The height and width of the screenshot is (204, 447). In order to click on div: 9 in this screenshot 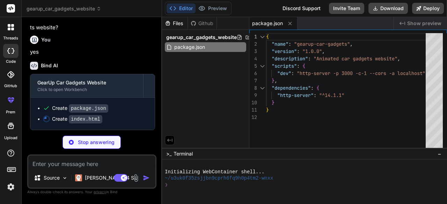, I will do `click(253, 95)`.